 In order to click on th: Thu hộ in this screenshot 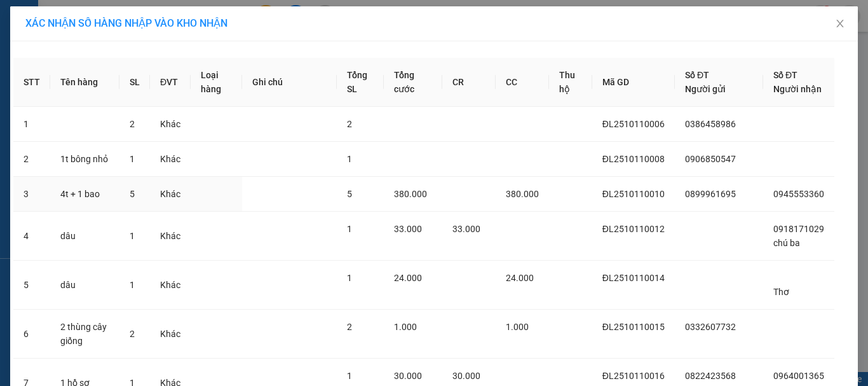, I will do `click(570, 82)`.